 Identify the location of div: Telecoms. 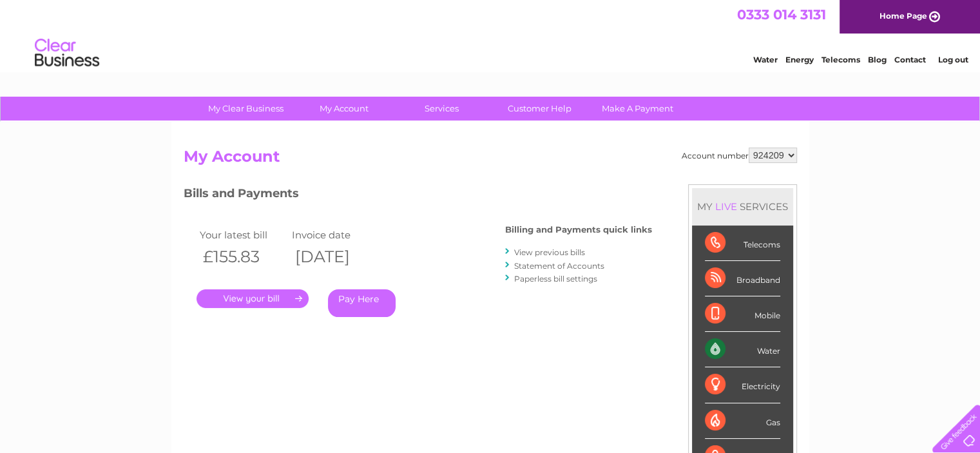
(742, 242).